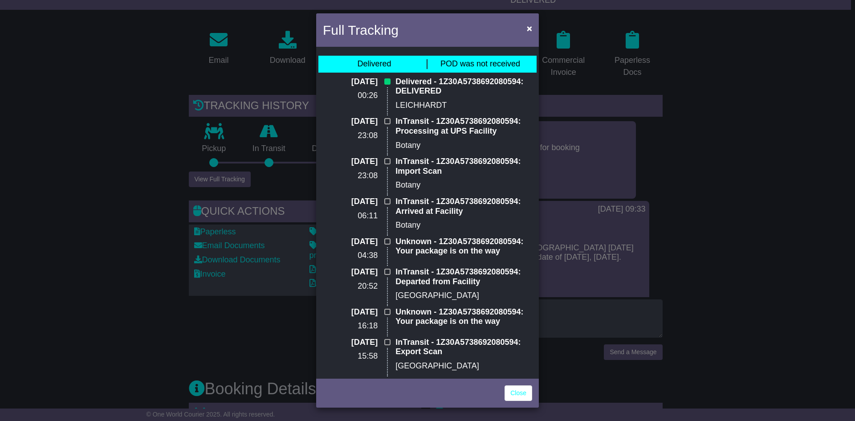 This screenshot has height=421, width=855. I want to click on button: Close, so click(529, 28).